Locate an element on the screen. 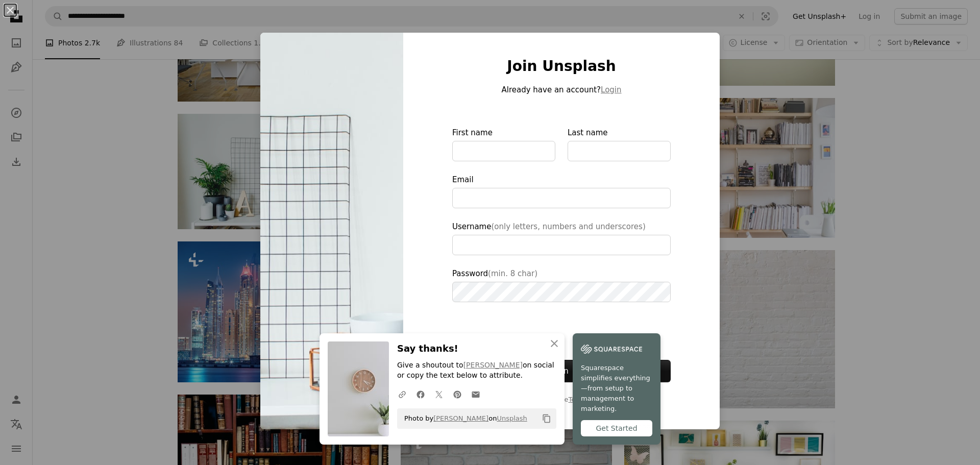 This screenshot has height=465, width=980. p: Give a shoutout to on social or copy the text below to attribute. is located at coordinates (477, 371).